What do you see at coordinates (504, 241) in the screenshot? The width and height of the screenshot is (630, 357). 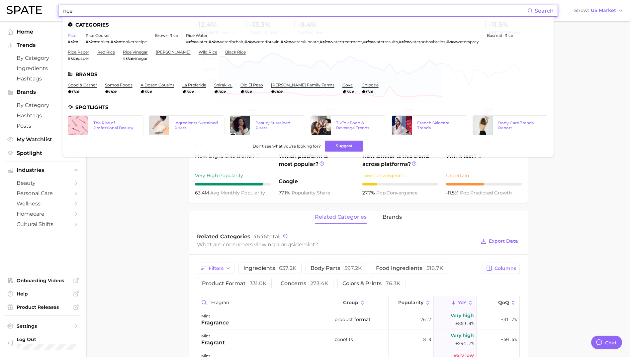 I see `span: Export Data` at bounding box center [504, 241].